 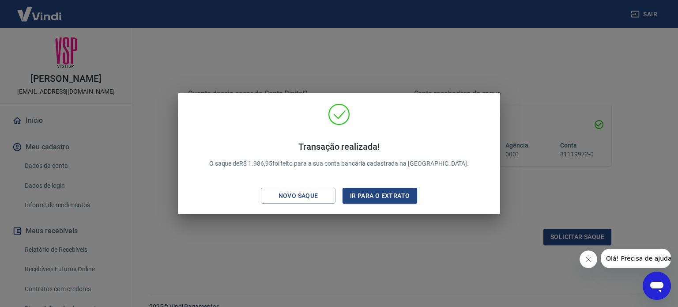 What do you see at coordinates (339, 147) in the screenshot?
I see `h4: Transação realizada!` at bounding box center [339, 147].